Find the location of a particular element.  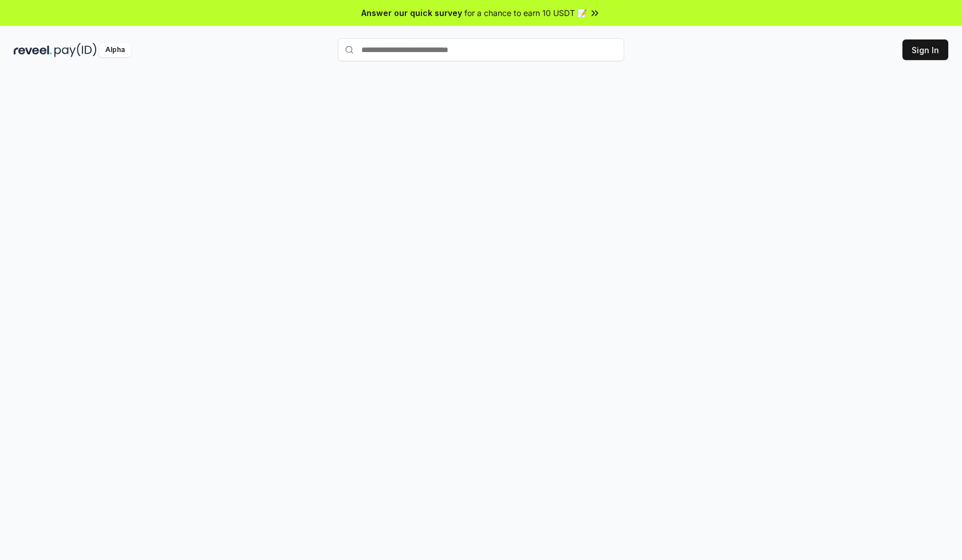

button: Sign In is located at coordinates (926, 50).